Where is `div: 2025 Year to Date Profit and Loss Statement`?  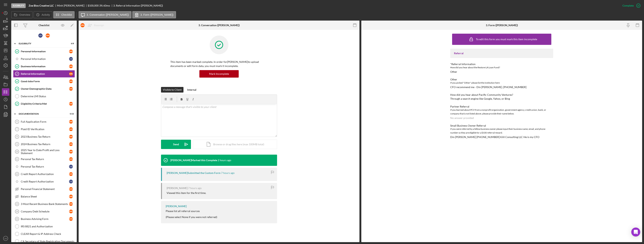 div: 2025 Year to Date Profit and Loss Statement is located at coordinates (45, 151).